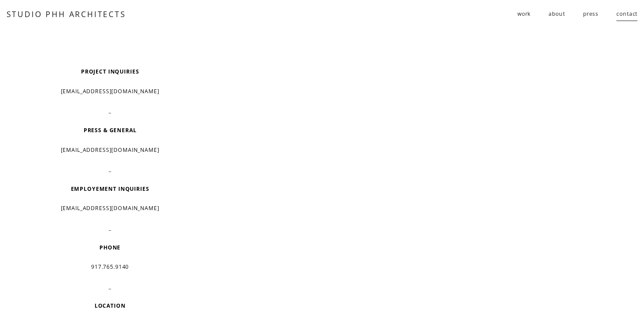 The width and height of the screenshot is (644, 316). I want to click on strong: EMPLOYEMENT INQUIRIES, so click(110, 189).